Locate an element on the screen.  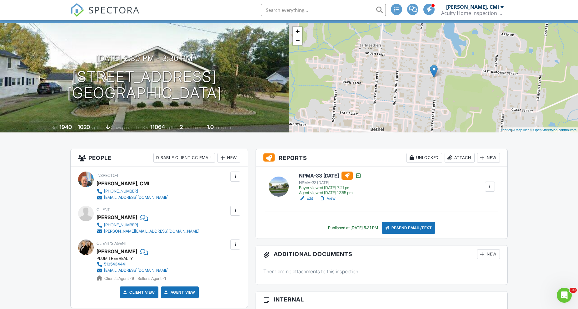
span: 10 is located at coordinates (573, 290).